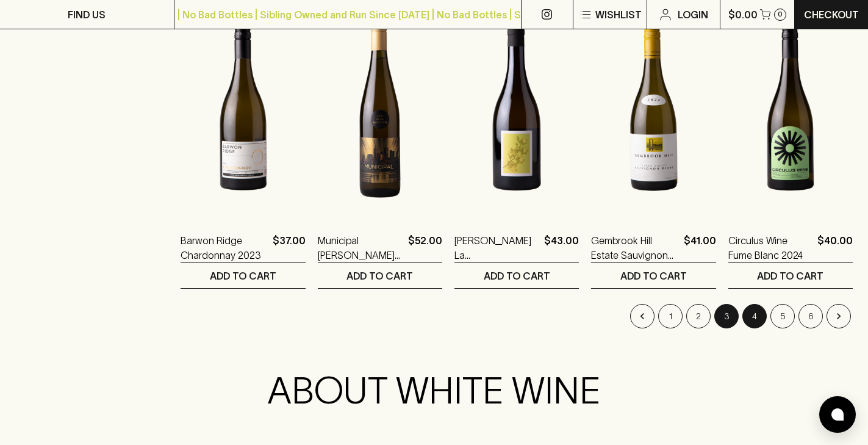 The width and height of the screenshot is (868, 445). What do you see at coordinates (425, 248) in the screenshot?
I see `p: $52.00` at bounding box center [425, 248].